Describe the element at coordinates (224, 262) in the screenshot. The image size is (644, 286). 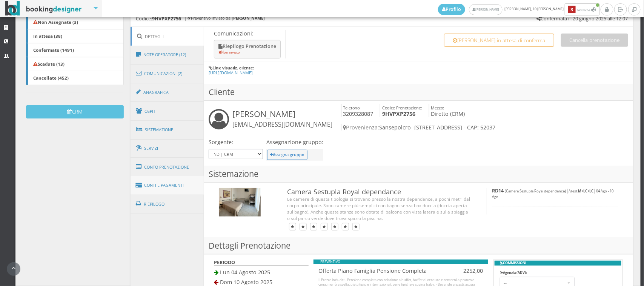
I see `b: PERIODO` at that location.